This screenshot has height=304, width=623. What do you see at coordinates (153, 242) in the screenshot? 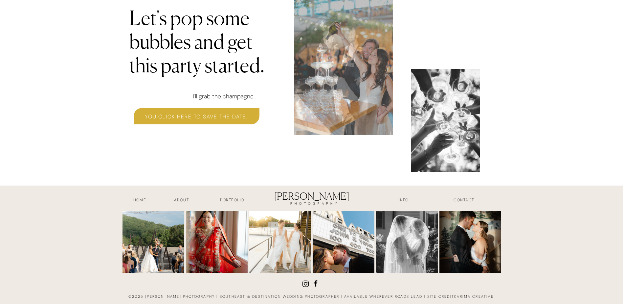
I see `img: carousel album shared on Tue Sep 09 2025 | Sneak peeks from quite literally a perfect day with Me...` at bounding box center [153, 242].